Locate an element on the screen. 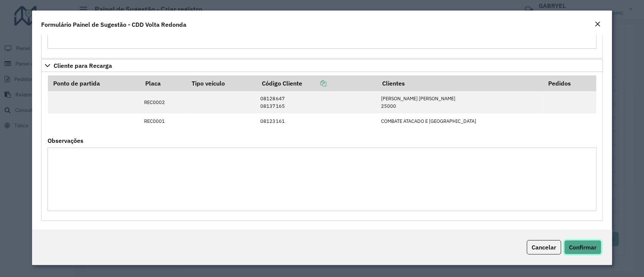  div: Cliente para Recarga is located at coordinates (322, 146).